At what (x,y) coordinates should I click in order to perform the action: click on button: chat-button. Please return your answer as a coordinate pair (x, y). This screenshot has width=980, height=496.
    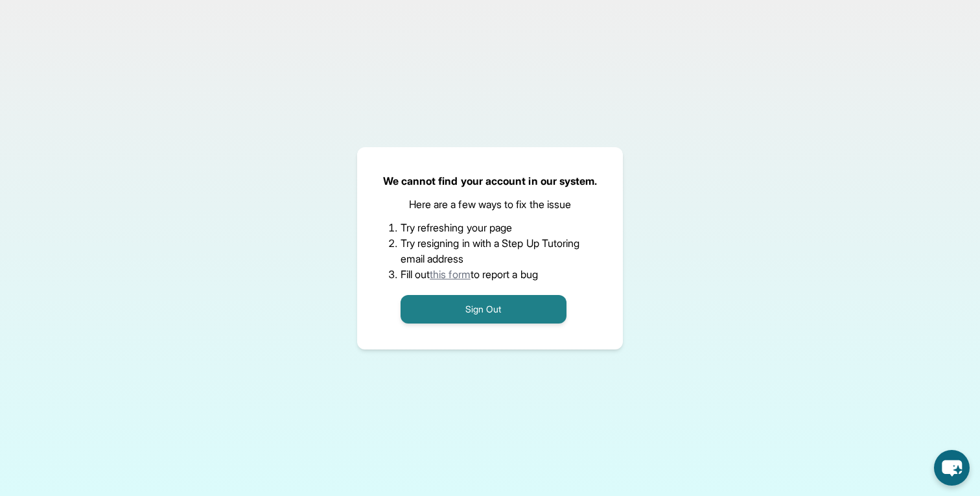
    Looking at the image, I should click on (952, 468).